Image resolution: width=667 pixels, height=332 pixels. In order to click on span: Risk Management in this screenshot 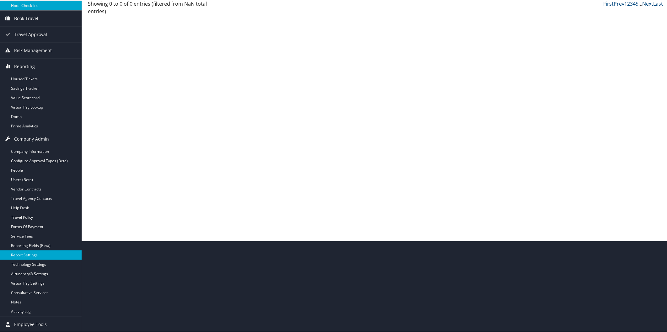, I will do `click(33, 50)`.